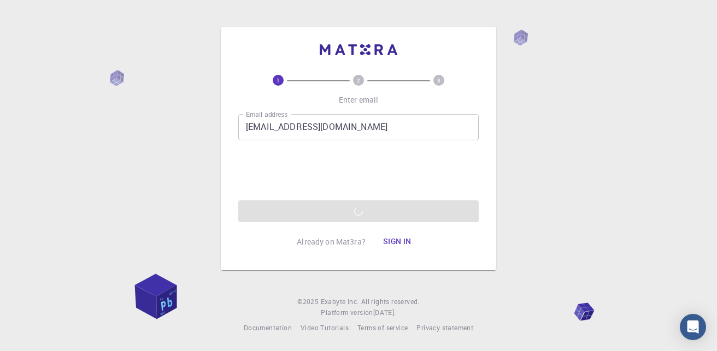 This screenshot has height=351, width=717. I want to click on span: Video Tutorials, so click(325, 328).